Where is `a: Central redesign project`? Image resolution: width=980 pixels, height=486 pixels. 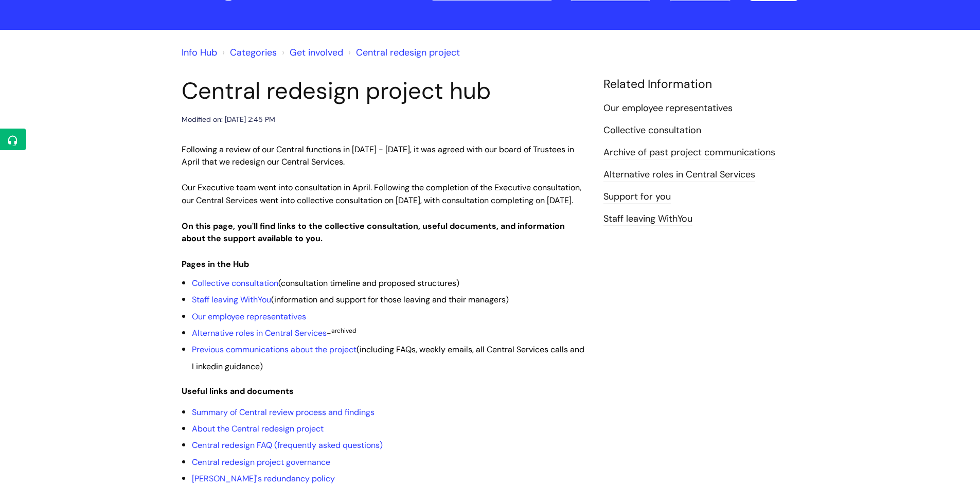
a: Central redesign project is located at coordinates (408, 53).